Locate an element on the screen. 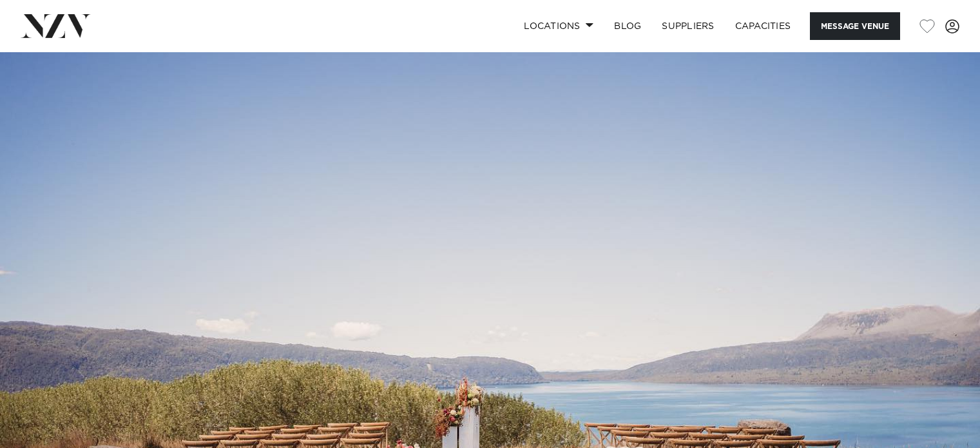 The width and height of the screenshot is (980, 448). button: Message Venue is located at coordinates (854, 25).